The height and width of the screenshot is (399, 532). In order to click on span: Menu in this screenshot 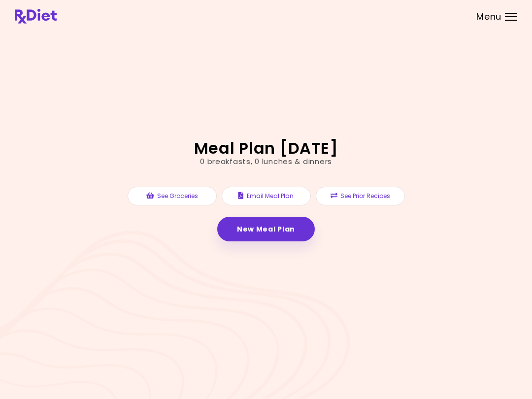, I will do `click(488, 17)`.